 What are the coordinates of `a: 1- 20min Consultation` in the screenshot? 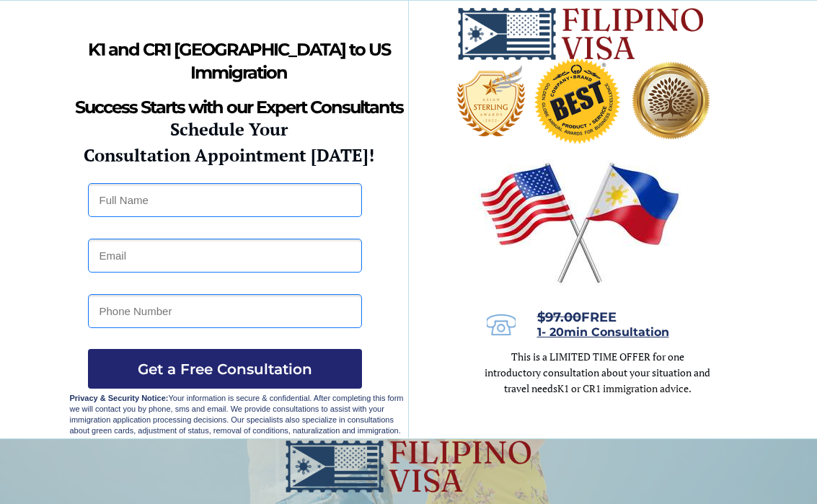 It's located at (603, 333).